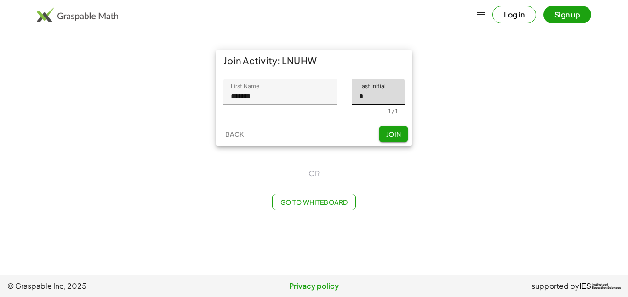 The height and width of the screenshot is (297, 628). I want to click on button: Go to Whiteboard, so click(314, 202).